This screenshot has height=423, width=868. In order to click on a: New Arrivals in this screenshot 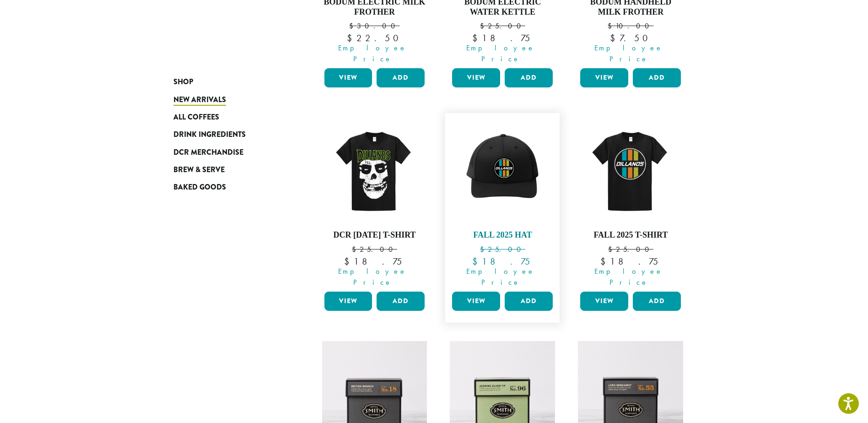, I will do `click(228, 99)`.